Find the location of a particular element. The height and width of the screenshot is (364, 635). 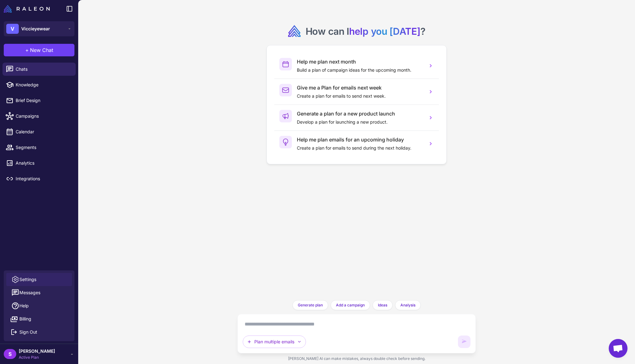

span: Integrations is located at coordinates (43, 178).